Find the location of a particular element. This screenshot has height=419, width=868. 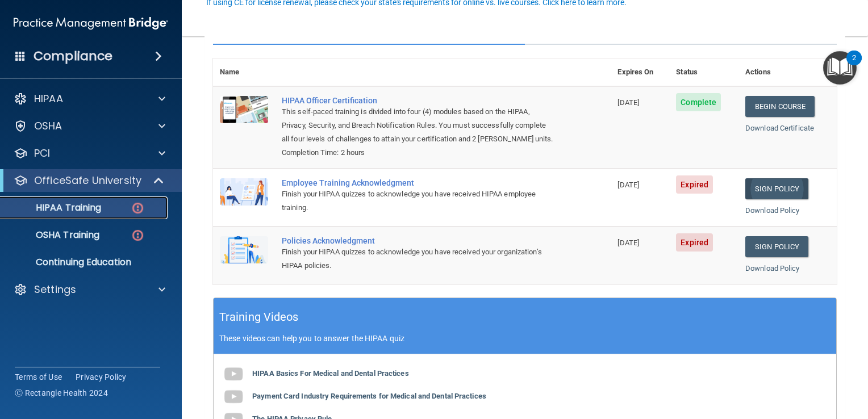

span: Complete is located at coordinates (698, 102).